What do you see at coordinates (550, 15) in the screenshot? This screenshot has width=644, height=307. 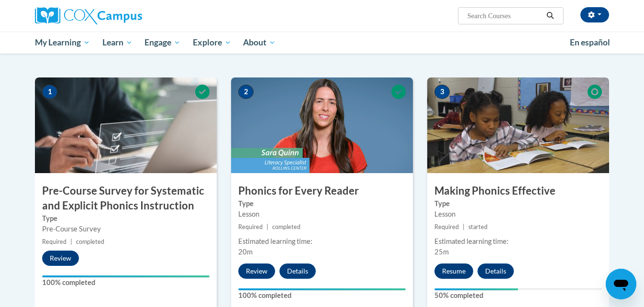 I see `button: Search` at bounding box center [550, 15].